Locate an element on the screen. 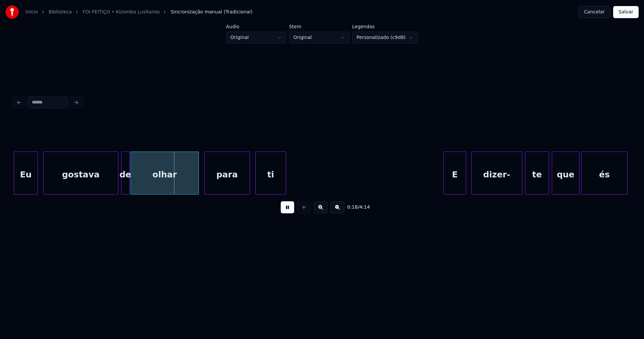 The image size is (644, 339). a: Início is located at coordinates (31, 12).